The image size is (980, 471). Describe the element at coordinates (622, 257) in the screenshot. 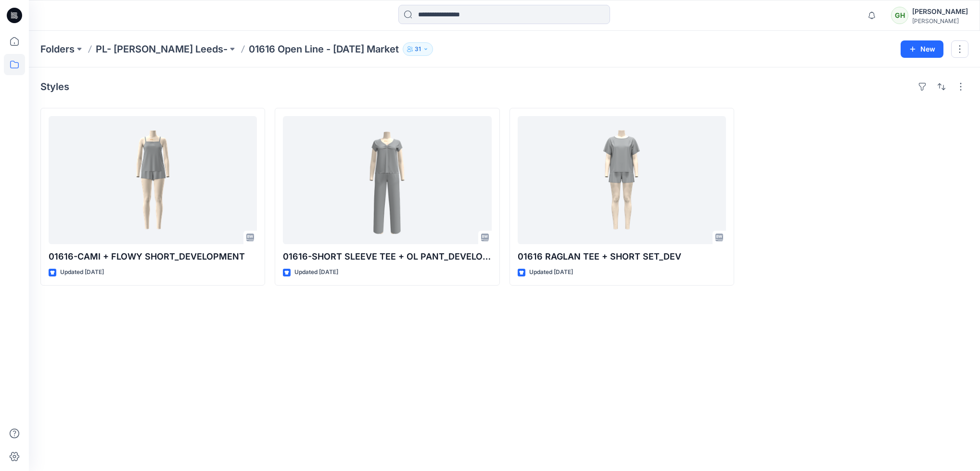

I see `p: 01616 RAGLAN TEE + SHORT SET_DEV` at that location.